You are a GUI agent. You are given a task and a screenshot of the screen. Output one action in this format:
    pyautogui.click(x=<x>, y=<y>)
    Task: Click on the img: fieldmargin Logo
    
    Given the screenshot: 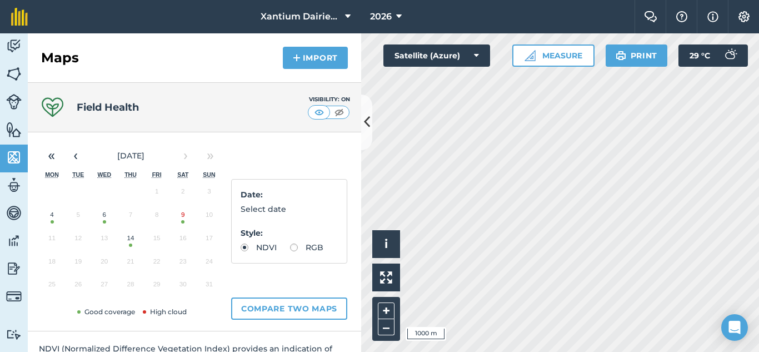 What is the action you would take?
    pyautogui.click(x=19, y=17)
    